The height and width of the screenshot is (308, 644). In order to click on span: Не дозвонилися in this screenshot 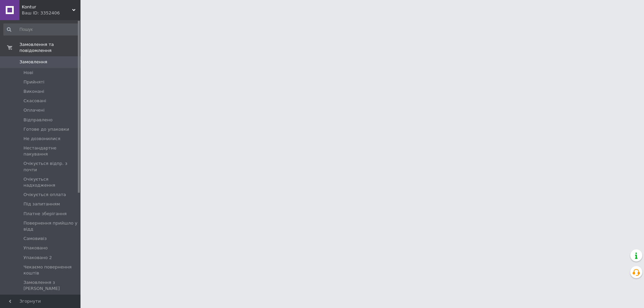, I will do `click(42, 139)`.